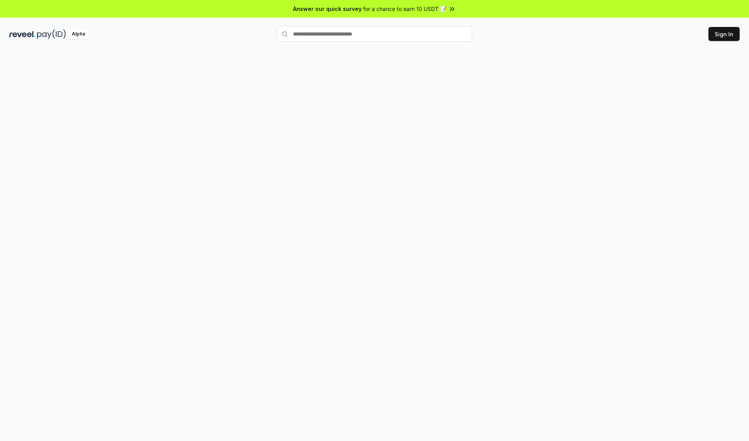 The width and height of the screenshot is (749, 441). Describe the element at coordinates (405, 9) in the screenshot. I see `span: for a chance to earn 10 USDT 📝` at that location.